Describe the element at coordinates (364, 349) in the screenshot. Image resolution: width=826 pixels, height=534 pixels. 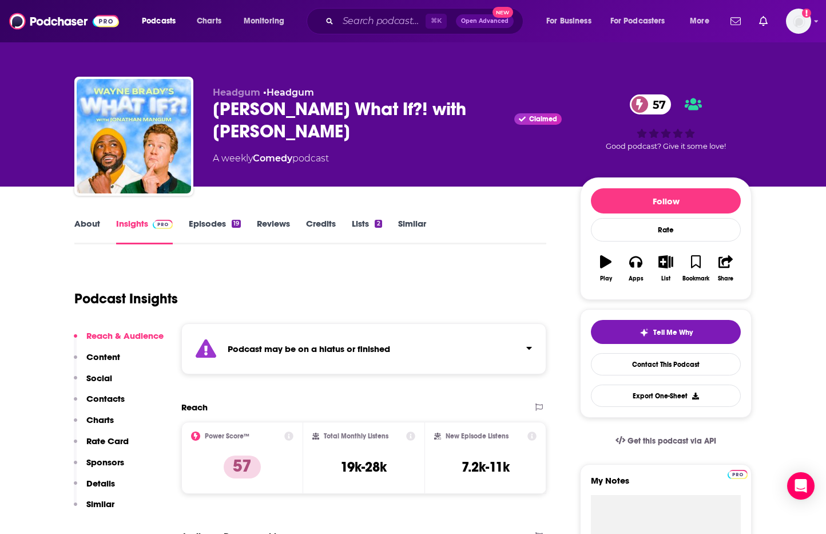
I see `section: Click to expand status details` at that location.